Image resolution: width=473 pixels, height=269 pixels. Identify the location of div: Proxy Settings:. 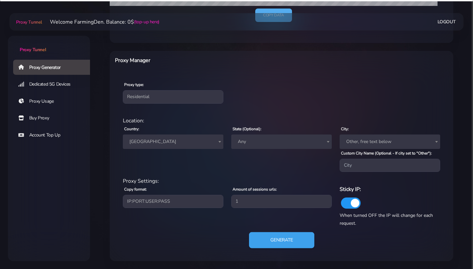
(281, 181).